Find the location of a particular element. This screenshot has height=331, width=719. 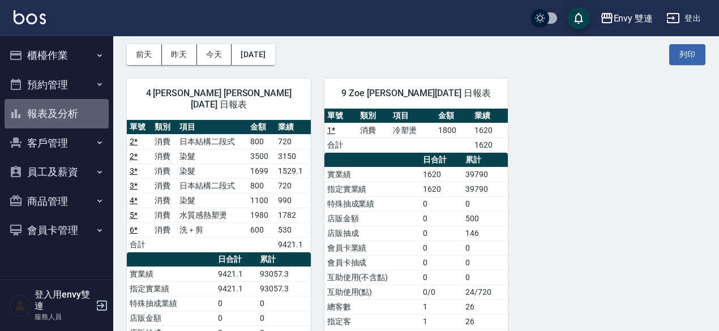

td: 店販抽成 is located at coordinates (372, 233).